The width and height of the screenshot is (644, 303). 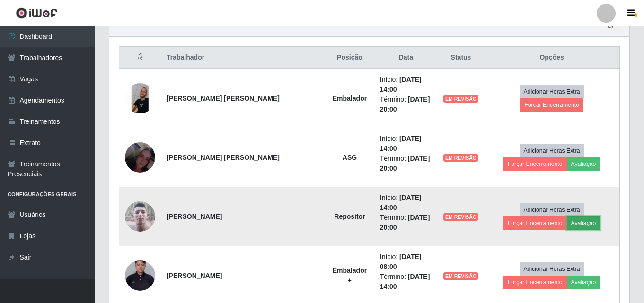 I want to click on img: CoreUI Logo, so click(x=37, y=13).